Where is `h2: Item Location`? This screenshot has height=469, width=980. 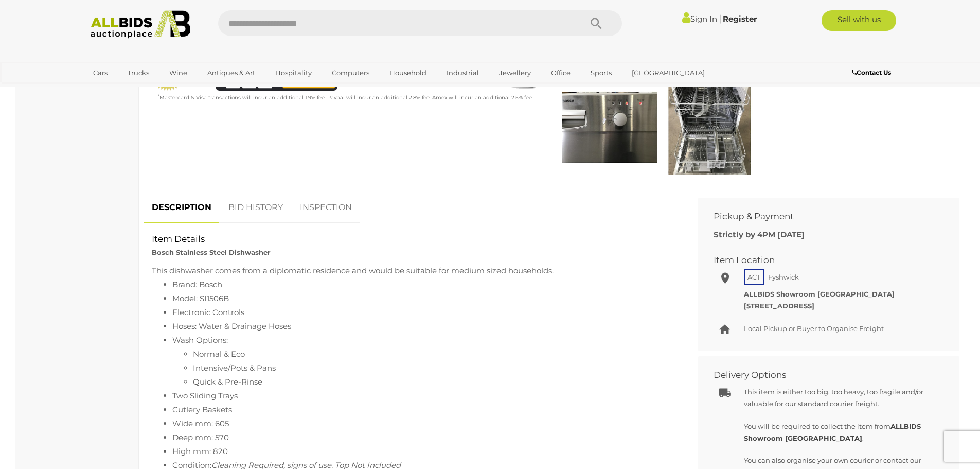 h2: Item Location is located at coordinates (821, 260).